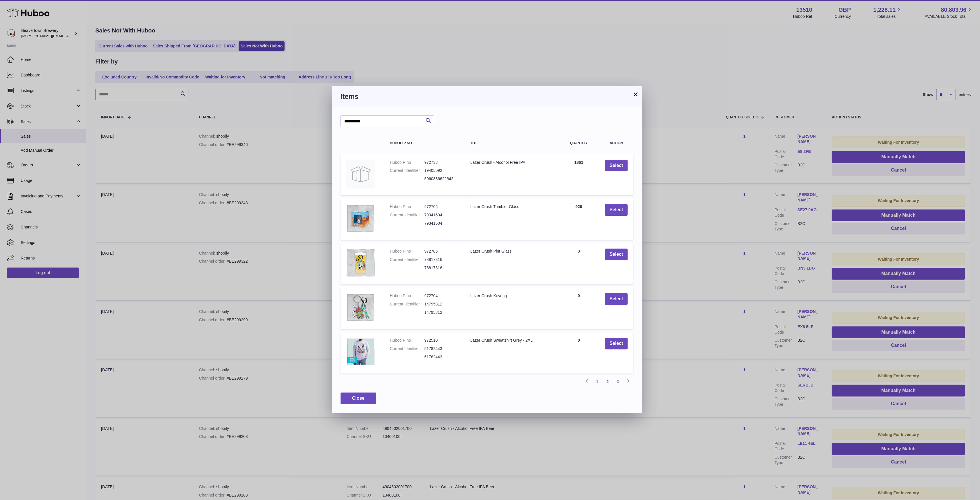  What do you see at coordinates (361, 263) in the screenshot?
I see `img: Lazer Crush Pint Glass` at bounding box center [361, 263].